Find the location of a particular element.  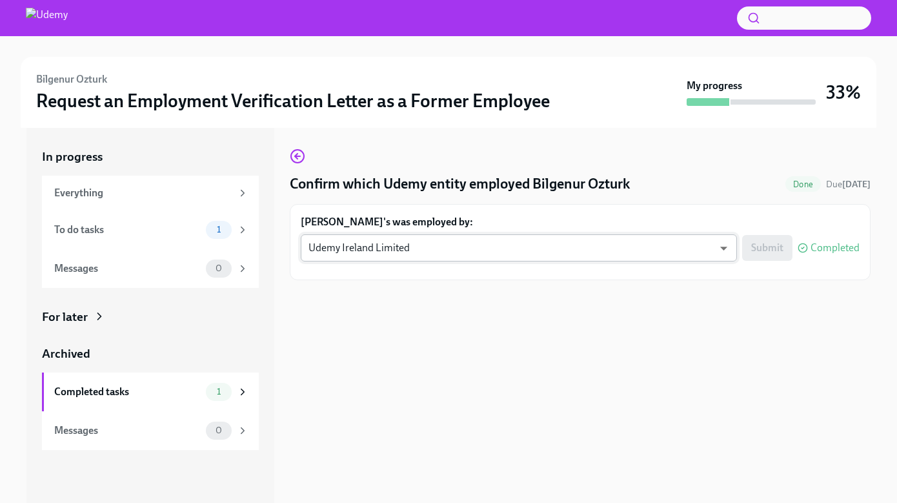

div: Udemy Ireland Limited is located at coordinates (519, 248).